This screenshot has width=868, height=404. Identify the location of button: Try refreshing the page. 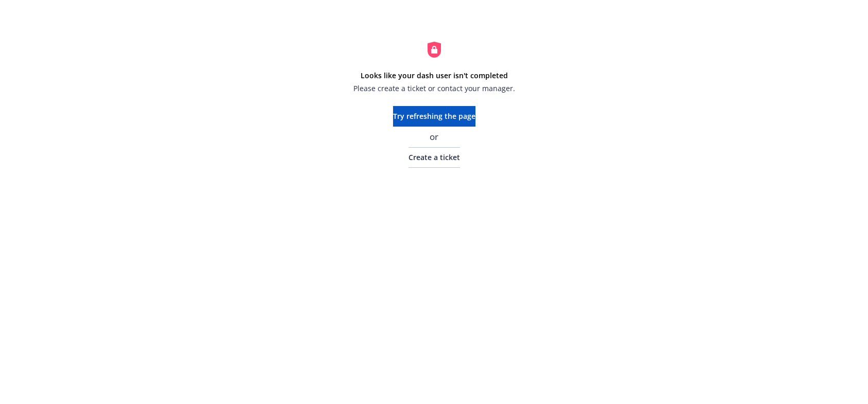
(434, 116).